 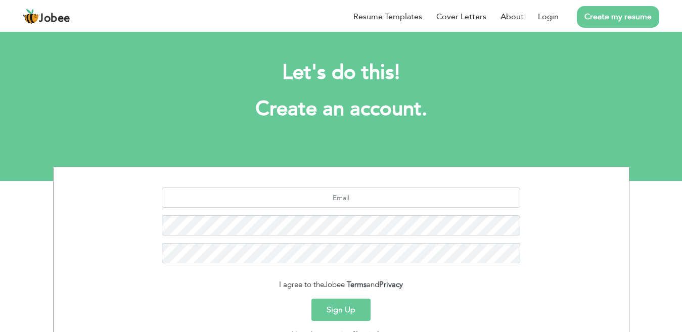 What do you see at coordinates (512, 17) in the screenshot?
I see `a: About` at bounding box center [512, 17].